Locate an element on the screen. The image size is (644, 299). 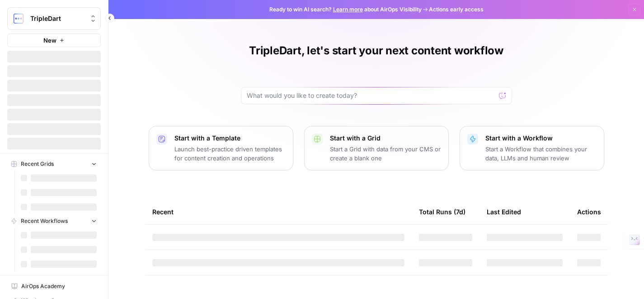
div: Total Runs (7d) is located at coordinates (442, 211).